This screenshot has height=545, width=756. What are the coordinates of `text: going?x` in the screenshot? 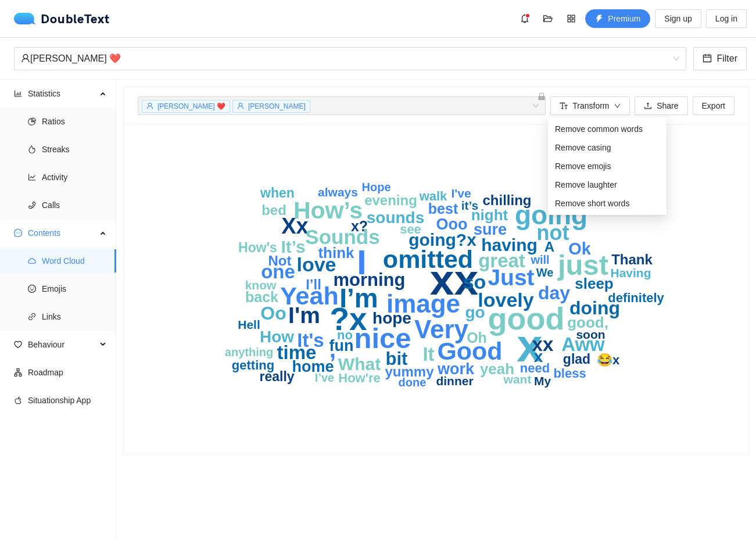 It's located at (442, 239).